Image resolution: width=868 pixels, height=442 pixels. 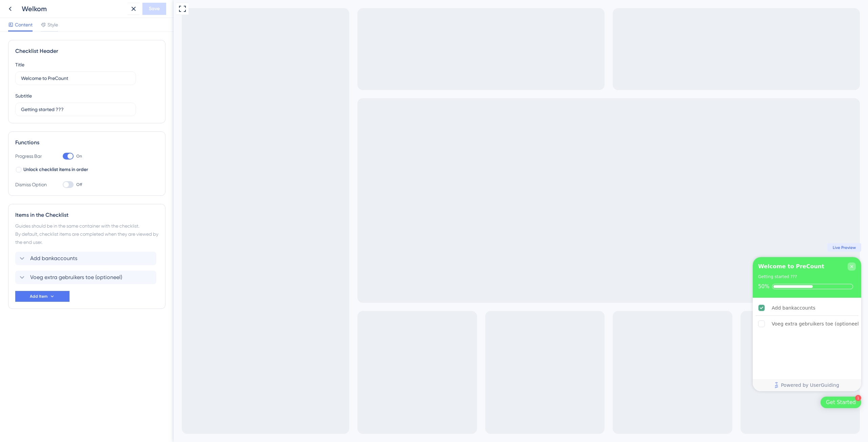 What do you see at coordinates (56, 170) in the screenshot?
I see `span: Unlock checklist items in order` at bounding box center [56, 170].